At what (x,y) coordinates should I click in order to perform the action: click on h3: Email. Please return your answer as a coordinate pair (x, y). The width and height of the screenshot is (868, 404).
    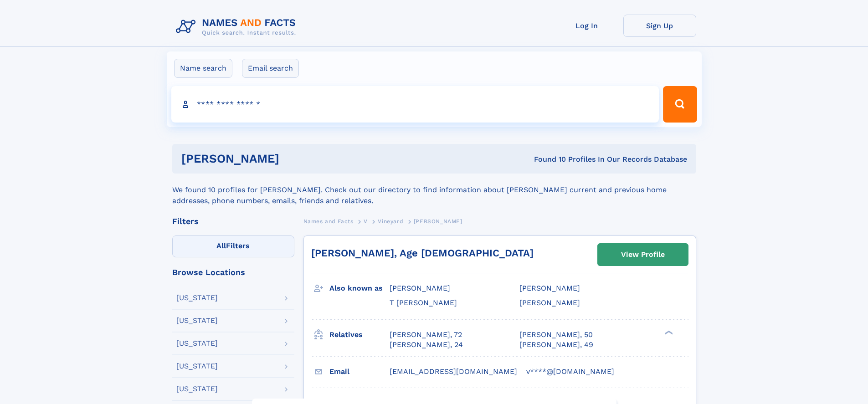
    Looking at the image, I should click on (359, 372).